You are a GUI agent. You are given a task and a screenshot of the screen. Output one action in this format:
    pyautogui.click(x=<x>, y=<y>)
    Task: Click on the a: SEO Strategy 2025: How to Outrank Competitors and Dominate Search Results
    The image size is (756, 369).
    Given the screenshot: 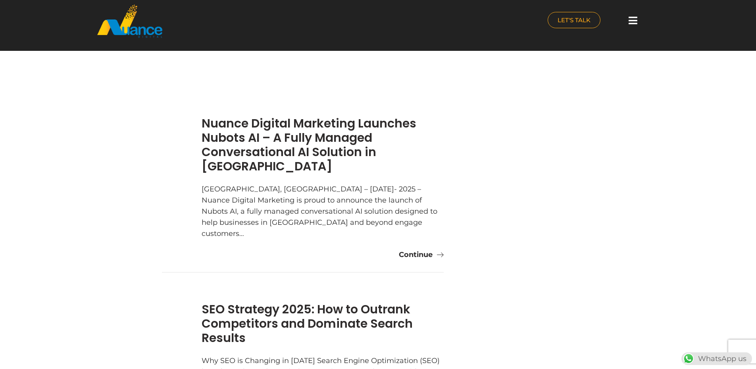 What is the action you would take?
    pyautogui.click(x=307, y=323)
    